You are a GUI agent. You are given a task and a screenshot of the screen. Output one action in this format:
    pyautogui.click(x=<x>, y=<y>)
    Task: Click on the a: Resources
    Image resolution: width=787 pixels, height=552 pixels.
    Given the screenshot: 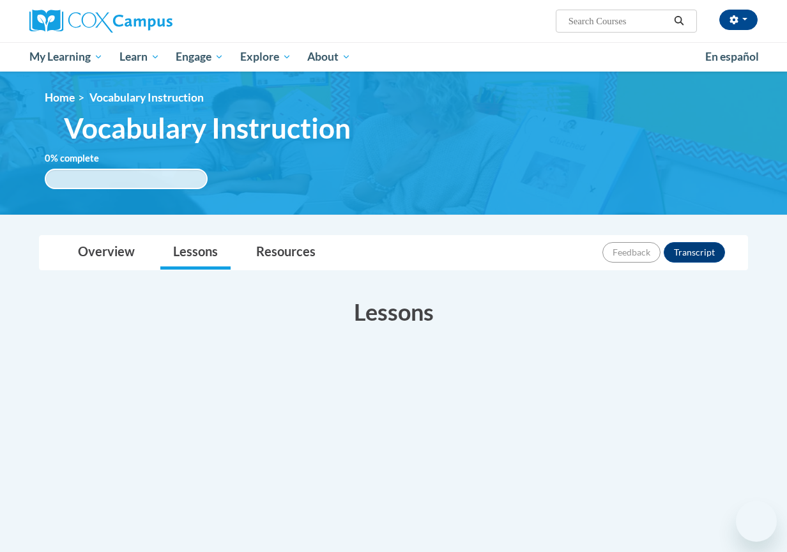 What is the action you would take?
    pyautogui.click(x=286, y=252)
    